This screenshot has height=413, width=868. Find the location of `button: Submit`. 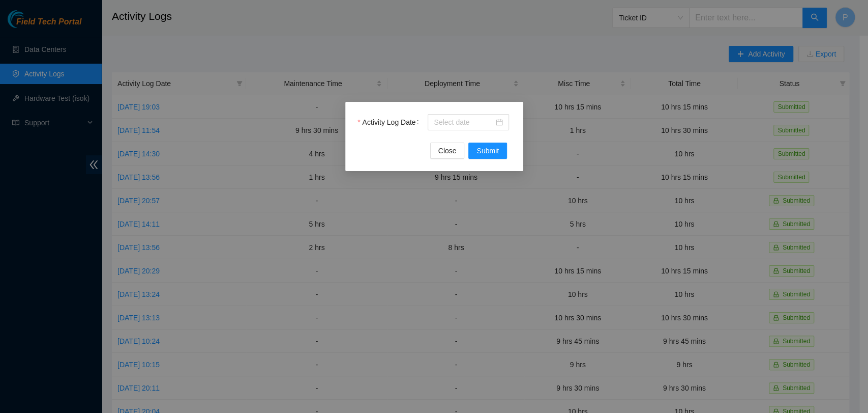

button: Submit is located at coordinates (488, 150).